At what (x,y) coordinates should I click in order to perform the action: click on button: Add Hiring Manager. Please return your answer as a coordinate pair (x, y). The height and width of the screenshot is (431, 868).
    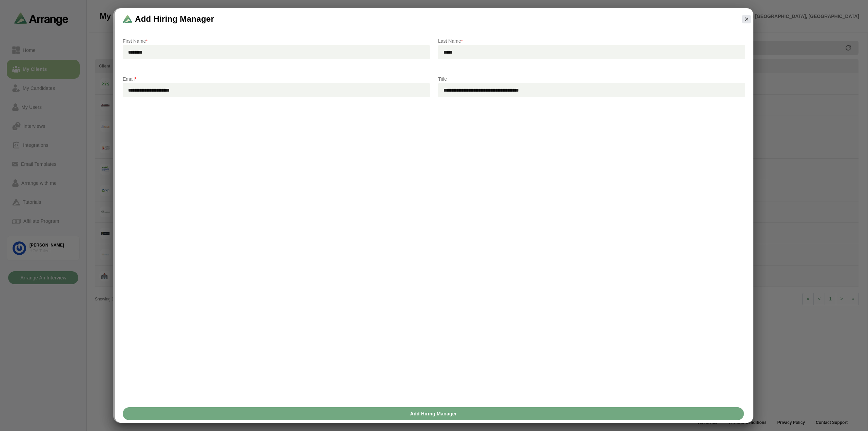
    Looking at the image, I should click on (433, 414).